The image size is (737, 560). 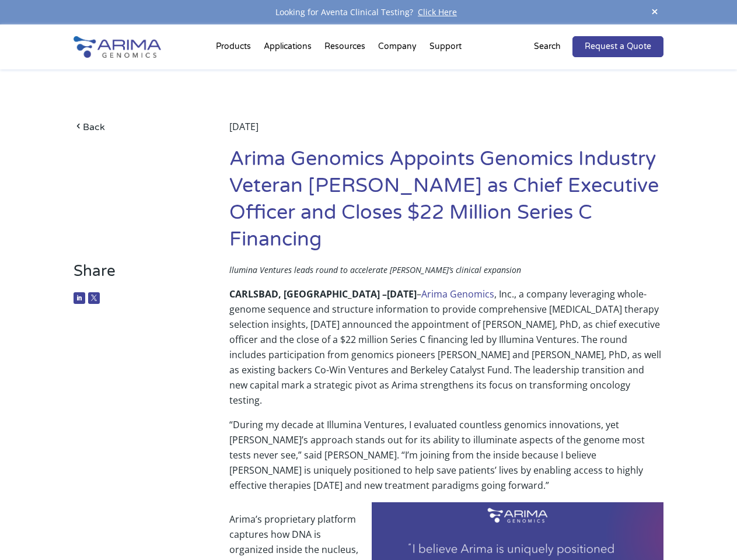 I want to click on a: Arima Genomics, so click(x=457, y=294).